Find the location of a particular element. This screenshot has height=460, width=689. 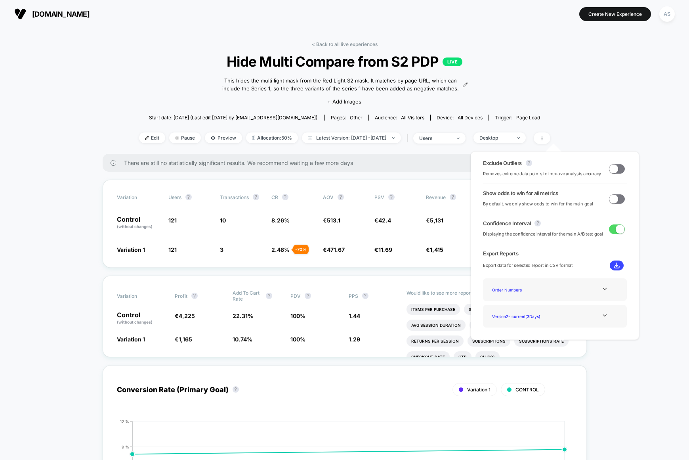

span: All Visitors is located at coordinates (412, 117).